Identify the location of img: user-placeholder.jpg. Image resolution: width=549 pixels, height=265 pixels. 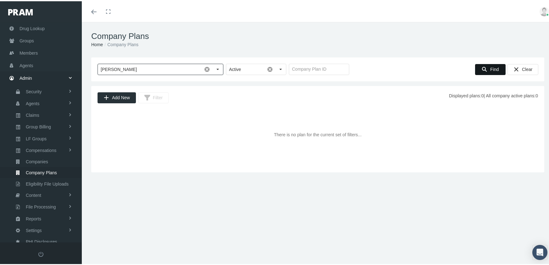
(544, 10).